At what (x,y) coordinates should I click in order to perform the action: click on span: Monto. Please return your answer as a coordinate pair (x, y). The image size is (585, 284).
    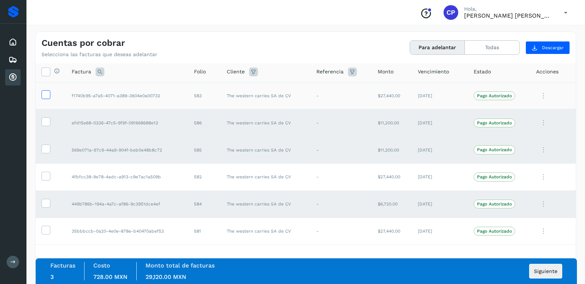
    Looking at the image, I should click on (385, 72).